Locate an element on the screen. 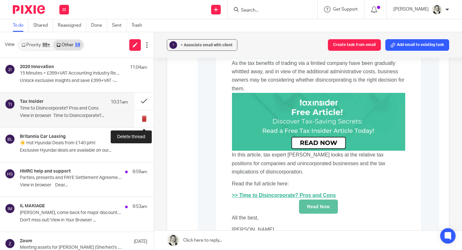 The image size is (462, 250). p: Read the full article here: is located at coordinates (121, 194).